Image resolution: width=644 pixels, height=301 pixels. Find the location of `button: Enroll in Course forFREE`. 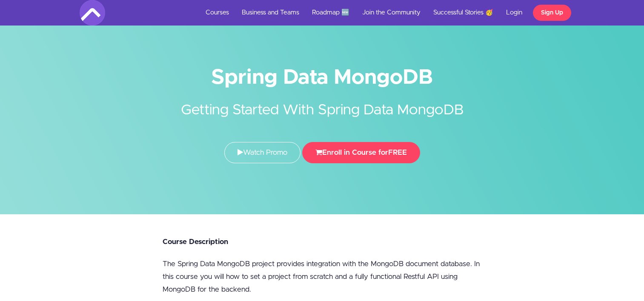

button: Enroll in Course forFREE is located at coordinates (361, 152).